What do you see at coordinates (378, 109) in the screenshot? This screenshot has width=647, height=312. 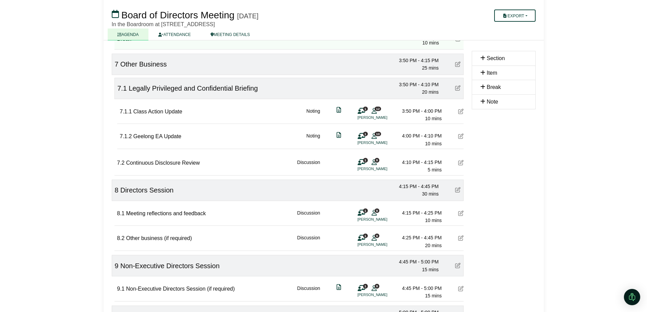 I see `span: 12` at bounding box center [378, 109].